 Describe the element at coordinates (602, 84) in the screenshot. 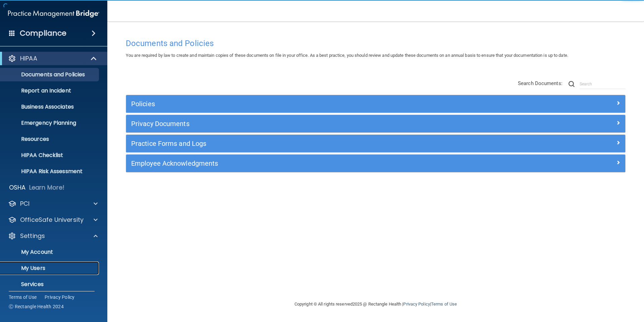

I see `input: Search` at that location.